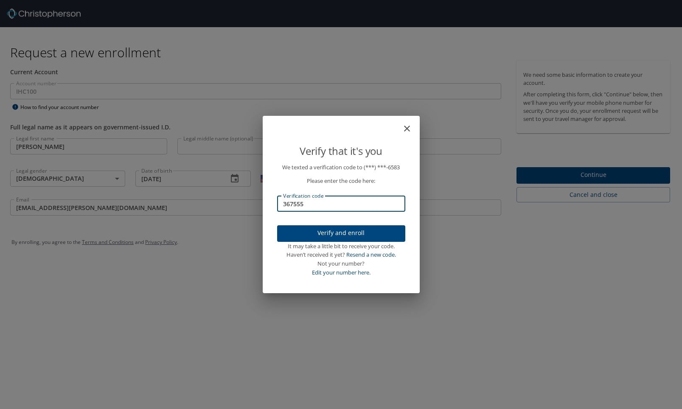  I want to click on button: Verify and enroll, so click(341, 233).